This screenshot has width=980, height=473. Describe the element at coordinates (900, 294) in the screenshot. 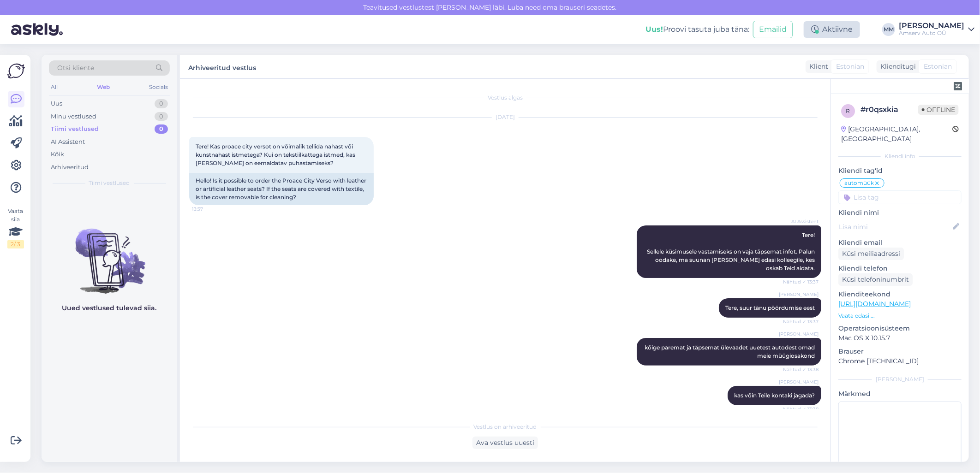

I see `p: Klienditeekond` at that location.